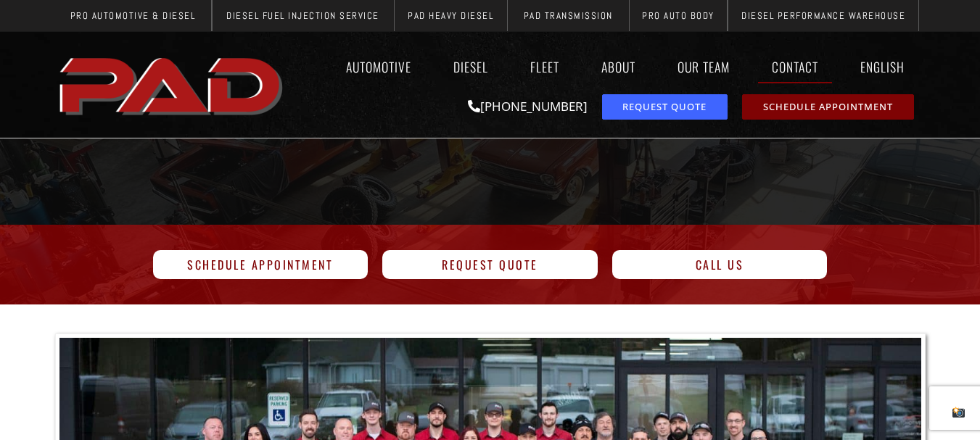 This screenshot has height=440, width=980. Describe the element at coordinates (489, 265) in the screenshot. I see `a: Request Quote` at that location.